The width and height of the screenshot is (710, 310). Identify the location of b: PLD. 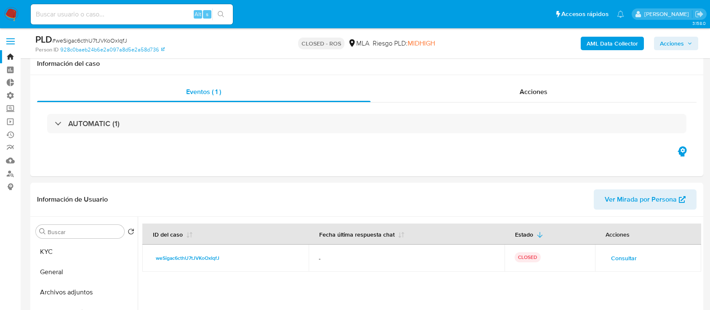
(44, 39).